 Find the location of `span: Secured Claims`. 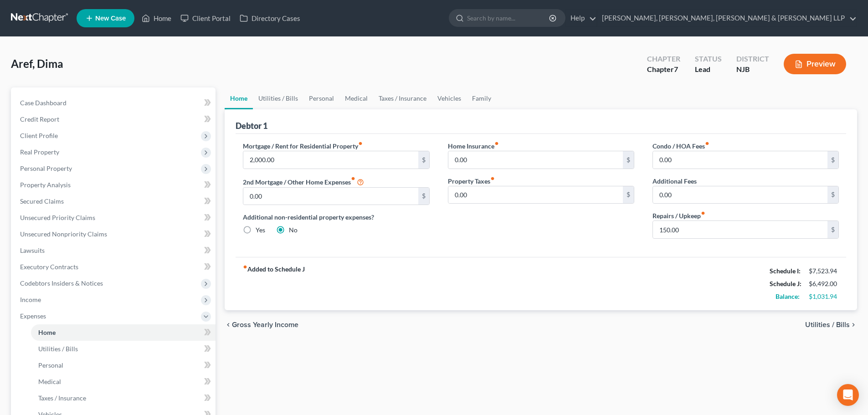

span: Secured Claims is located at coordinates (42, 201).